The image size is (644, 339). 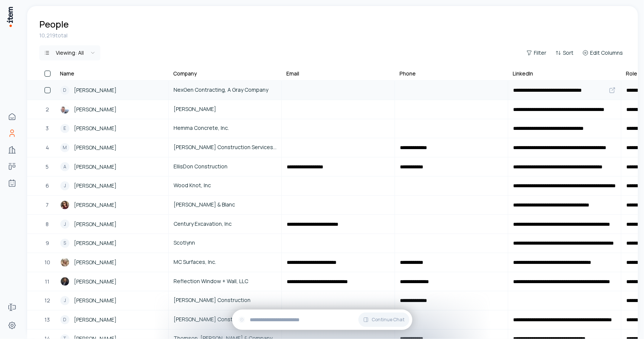 I want to click on span: Sort, so click(x=568, y=53).